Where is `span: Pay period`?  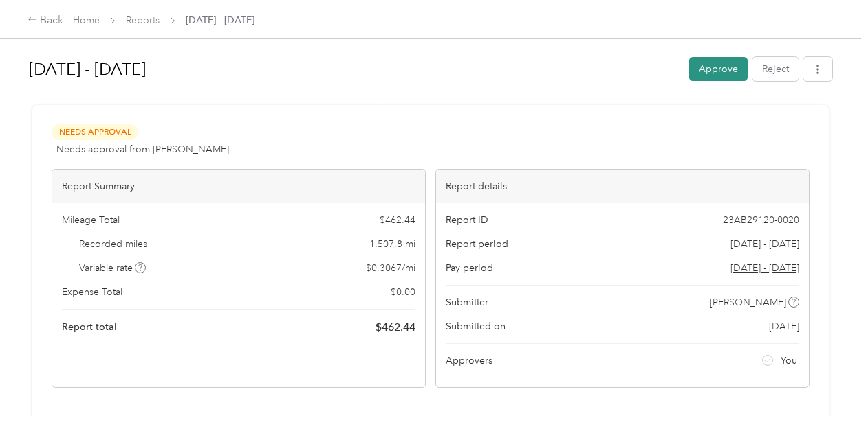
span: Pay period is located at coordinates (469, 268).